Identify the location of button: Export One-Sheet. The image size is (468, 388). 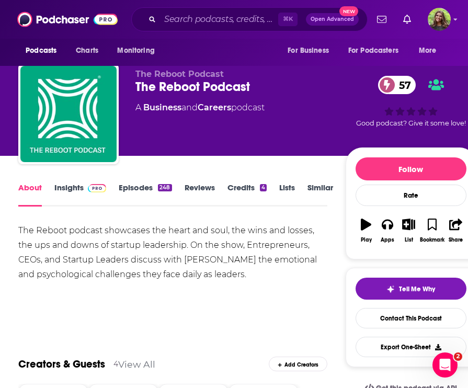
(411, 347).